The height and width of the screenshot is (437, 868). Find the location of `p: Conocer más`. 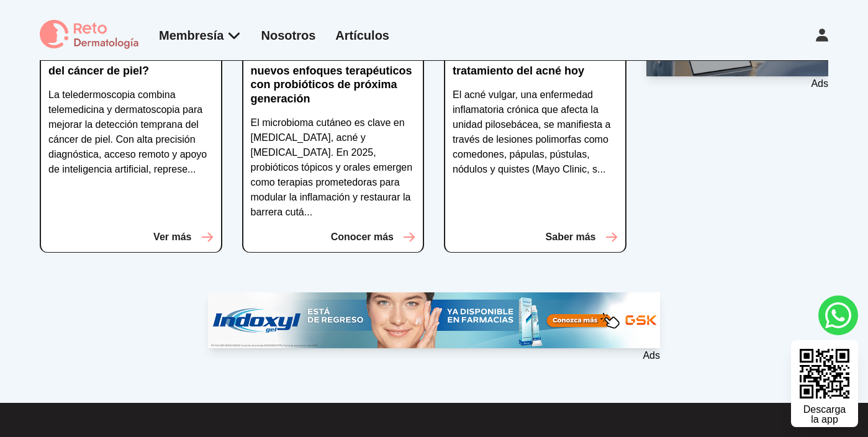

p: Conocer más is located at coordinates (362, 237).